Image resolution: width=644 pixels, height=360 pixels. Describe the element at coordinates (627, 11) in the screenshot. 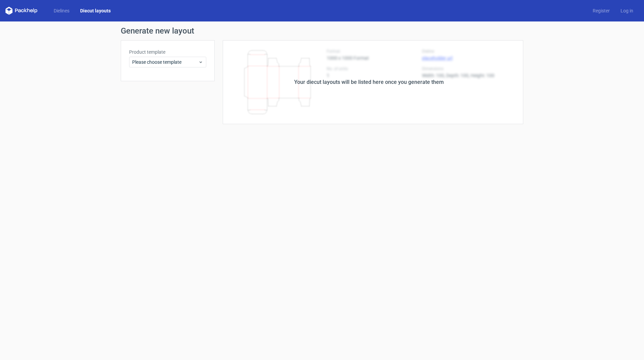

I see `a: Log in` at that location.